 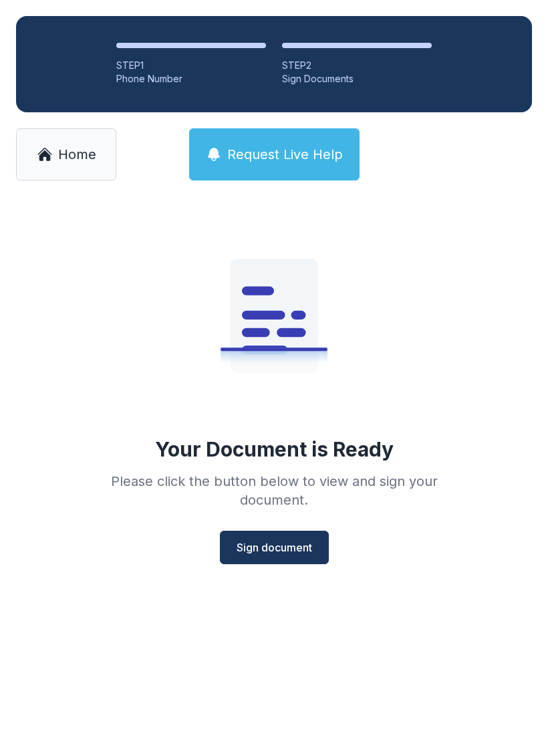 What do you see at coordinates (77, 155) in the screenshot?
I see `span: Home` at bounding box center [77, 155].